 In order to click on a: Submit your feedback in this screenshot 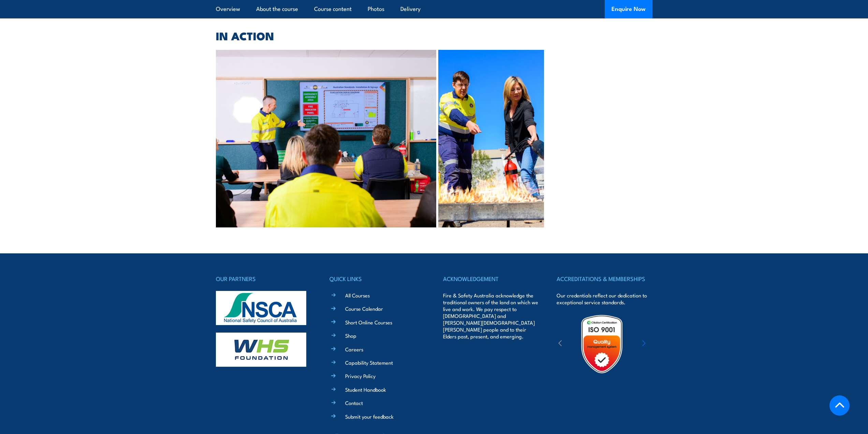, I will do `click(369, 416)`.